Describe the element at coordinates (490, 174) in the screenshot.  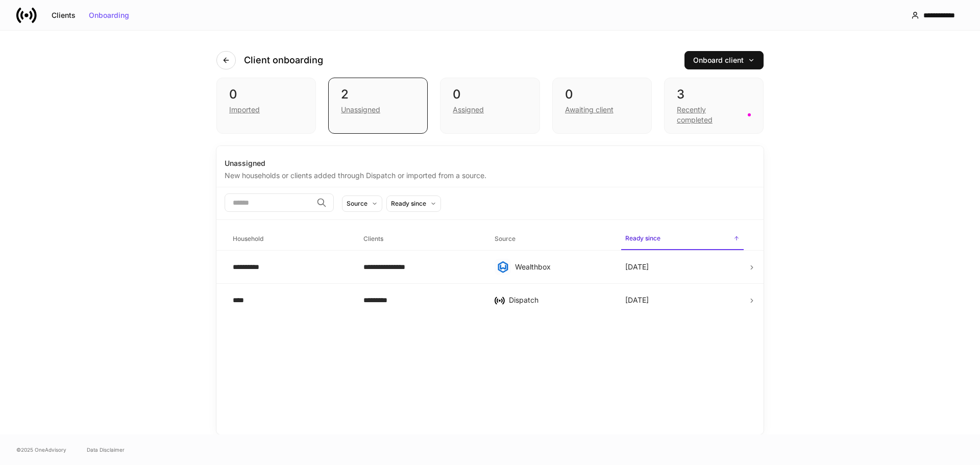
I see `div: New households or clients added through Dispatch or imported from a source.` at that location.